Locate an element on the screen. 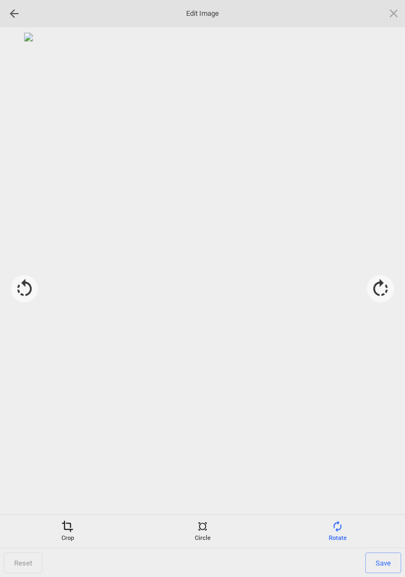 This screenshot has width=405, height=577. div: Go back is located at coordinates (14, 14).